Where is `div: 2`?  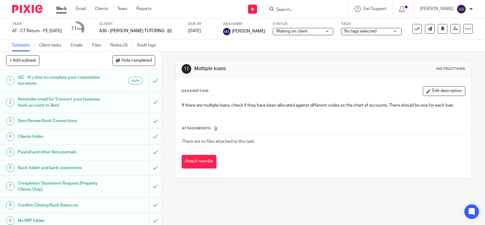
div: 2 is located at coordinates (10, 102).